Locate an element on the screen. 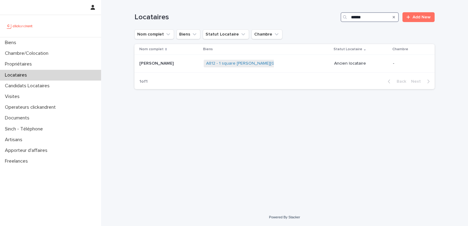 This screenshot has height=226, width=468. span: Add New is located at coordinates (421, 17).